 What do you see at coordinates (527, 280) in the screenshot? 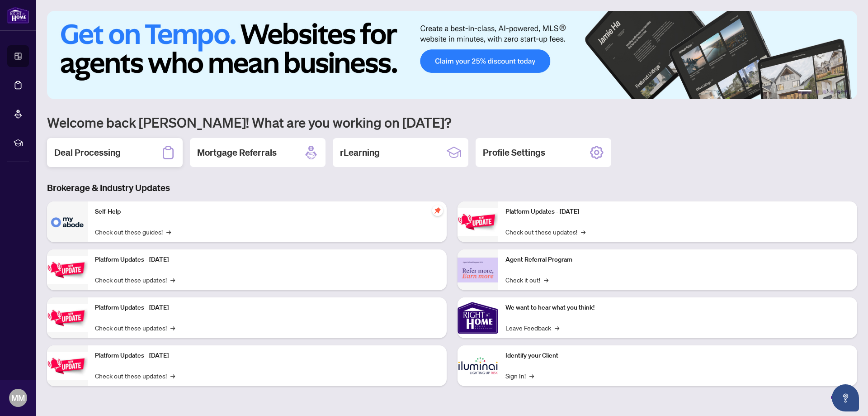
I see `a: Check it out!→` at bounding box center [527, 280].